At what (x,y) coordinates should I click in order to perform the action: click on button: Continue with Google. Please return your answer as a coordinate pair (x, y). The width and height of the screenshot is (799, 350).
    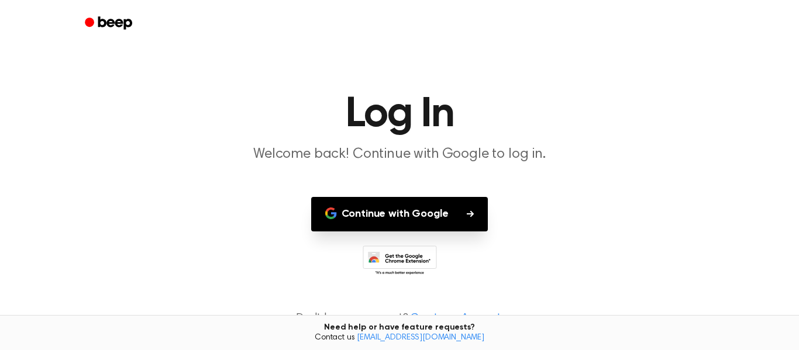
    Looking at the image, I should click on (400, 214).